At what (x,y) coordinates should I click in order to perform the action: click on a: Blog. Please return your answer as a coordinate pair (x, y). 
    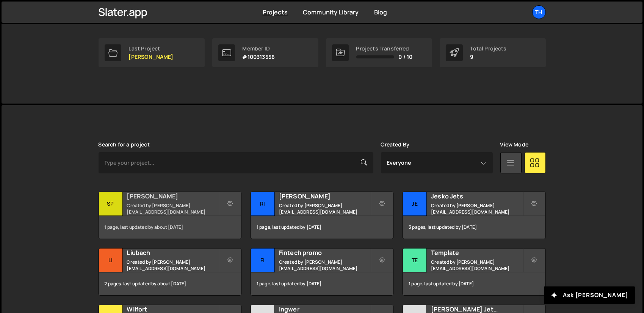
    Looking at the image, I should click on (380, 12).